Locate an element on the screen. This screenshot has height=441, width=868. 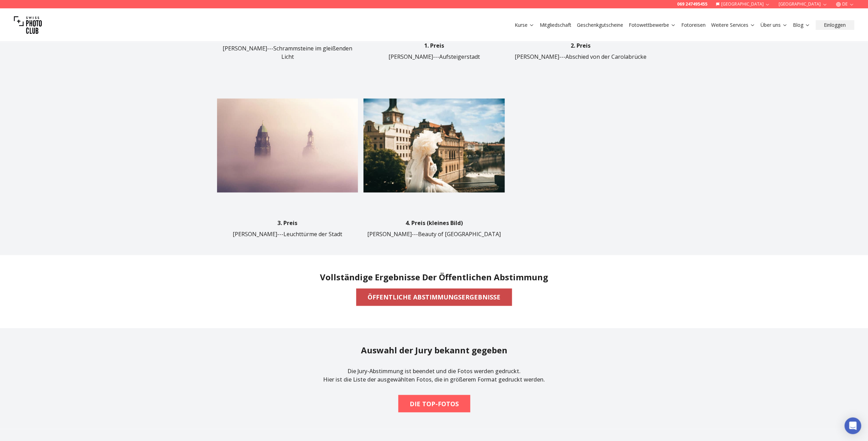
b: ÖFFENTLICHE ABSTIMMUNGSERGEBNISSE is located at coordinates (434, 297).